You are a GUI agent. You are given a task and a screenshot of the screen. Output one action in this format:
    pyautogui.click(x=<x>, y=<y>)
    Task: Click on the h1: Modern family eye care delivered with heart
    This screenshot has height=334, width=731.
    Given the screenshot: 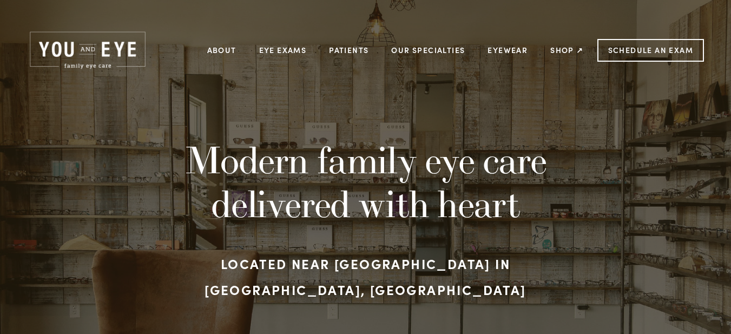 What is the action you would take?
    pyautogui.click(x=365, y=181)
    